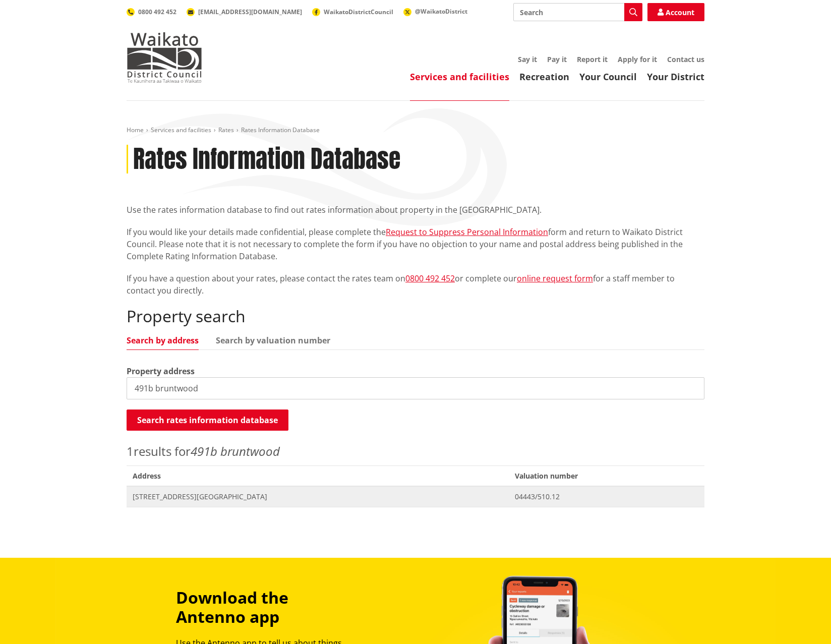  Describe the element at coordinates (165, 57) in the screenshot. I see `img: Waikato District Council - Te Kaunihera aa Takiwaa o Waikato` at that location.